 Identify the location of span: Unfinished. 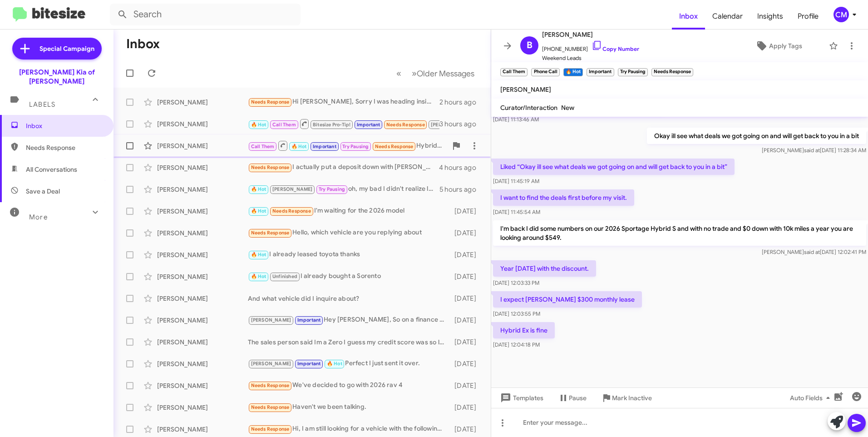
(284, 276).